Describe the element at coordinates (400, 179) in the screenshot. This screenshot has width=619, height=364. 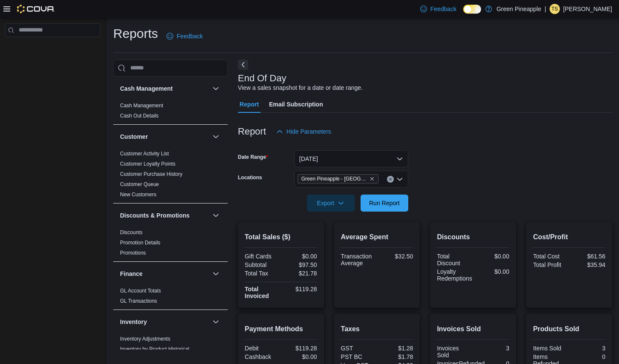
I see `button: Open list of options` at that location.